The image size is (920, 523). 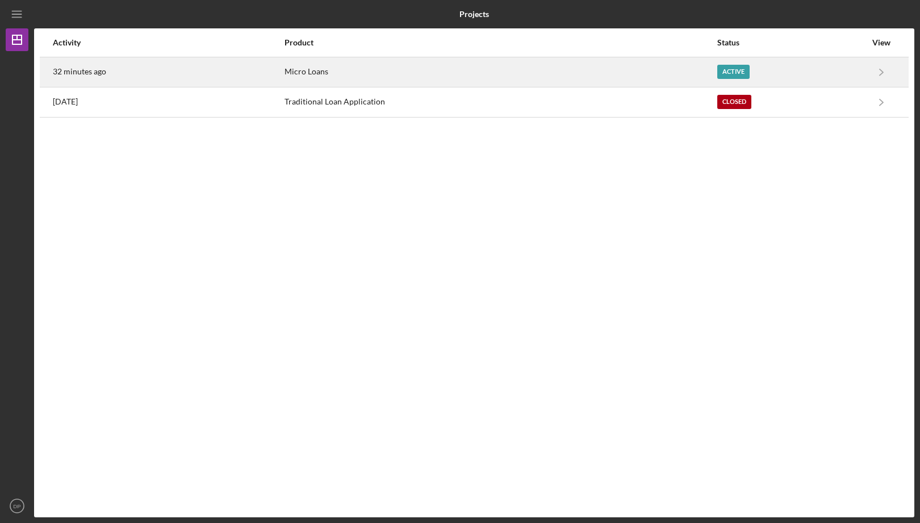 What do you see at coordinates (79, 72) in the screenshot?
I see `time: 2025-09-30 19:05` at bounding box center [79, 72].